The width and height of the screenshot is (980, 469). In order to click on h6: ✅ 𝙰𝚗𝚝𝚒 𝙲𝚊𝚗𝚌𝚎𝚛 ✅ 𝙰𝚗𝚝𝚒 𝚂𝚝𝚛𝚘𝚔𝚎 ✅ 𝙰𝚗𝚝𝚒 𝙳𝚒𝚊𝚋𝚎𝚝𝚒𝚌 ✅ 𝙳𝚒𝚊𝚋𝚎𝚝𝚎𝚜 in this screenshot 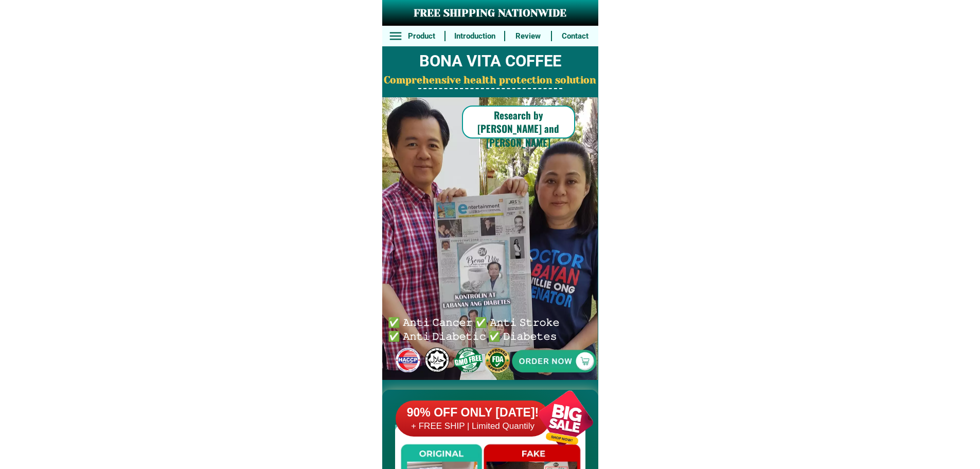, I will do `click(476, 328)`.